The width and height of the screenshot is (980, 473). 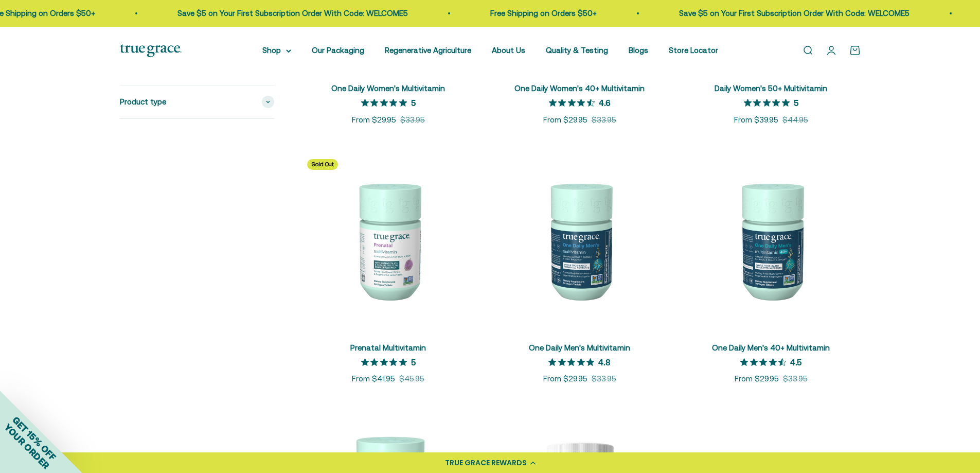 I want to click on sale-price: From $41.95, so click(x=374, y=379).